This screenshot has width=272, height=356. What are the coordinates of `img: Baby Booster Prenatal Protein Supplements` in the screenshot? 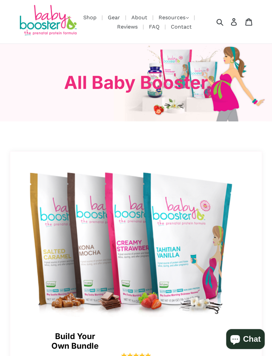 It's located at (48, 21).